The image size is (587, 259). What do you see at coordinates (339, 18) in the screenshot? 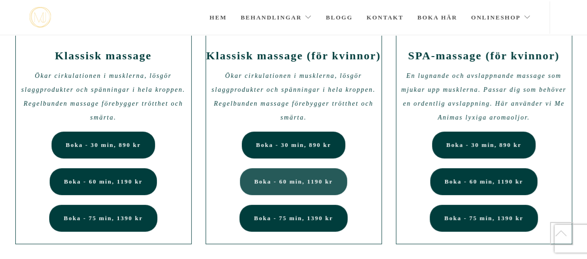
I see `a: Blogg` at bounding box center [339, 18].